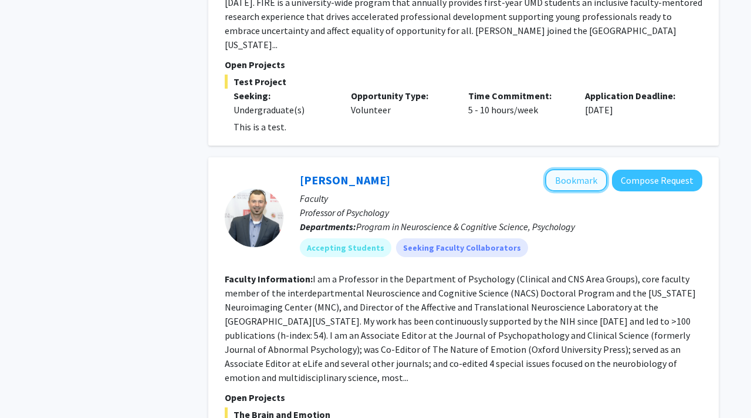 This screenshot has width=751, height=418. Describe the element at coordinates (269, 279) in the screenshot. I see `b: Faculty Information:` at that location.